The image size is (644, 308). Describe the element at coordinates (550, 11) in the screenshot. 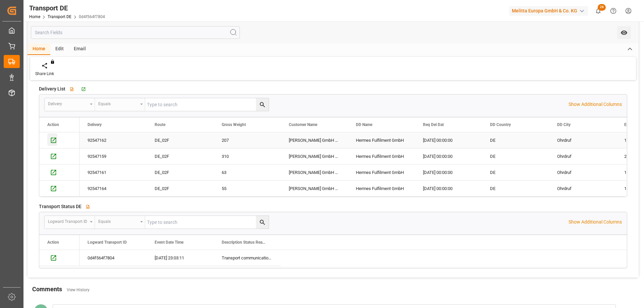

I see `button: Melitta Europa GmbH & Co. KG` at that location.